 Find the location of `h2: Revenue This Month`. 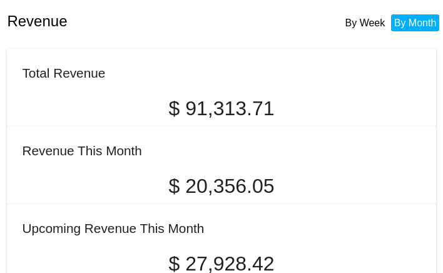

h2: Revenue This Month is located at coordinates (82, 150).